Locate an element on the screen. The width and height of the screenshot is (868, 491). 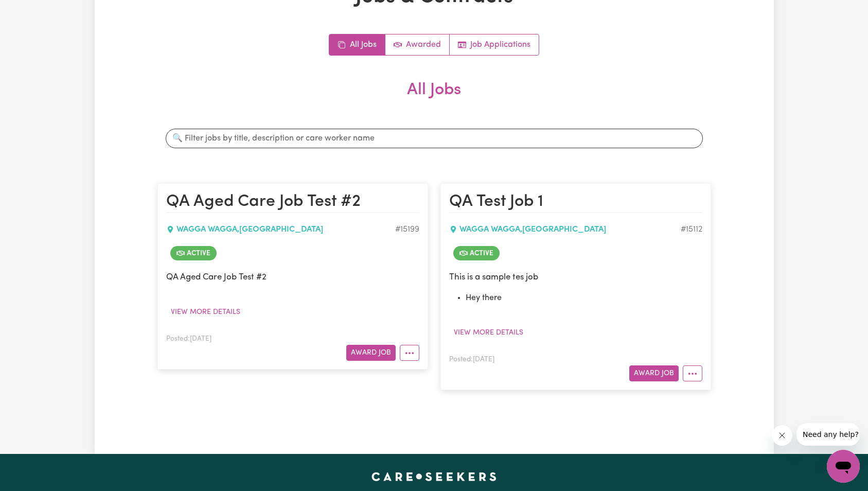
h2: QA Test Job 1 is located at coordinates (576, 202).